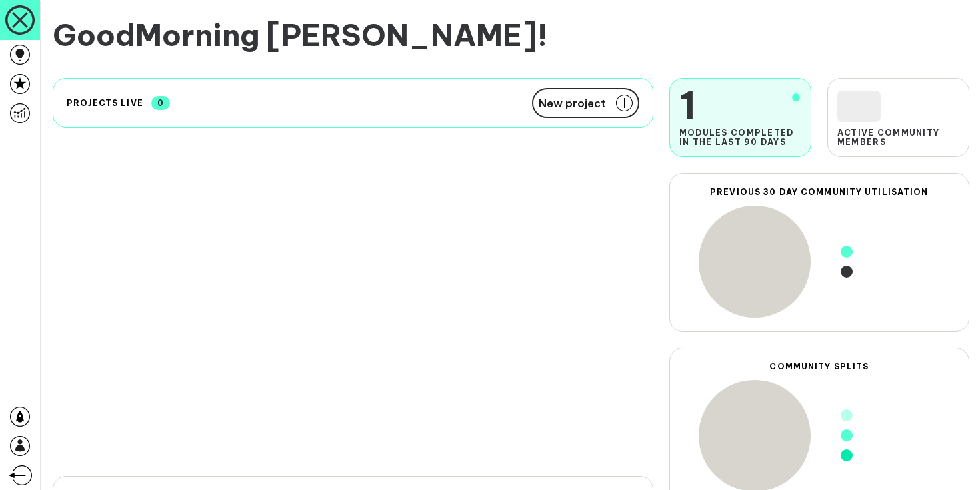 This screenshot has height=490, width=980. What do you see at coordinates (819, 192) in the screenshot?
I see `h2: Previous 30 day Community Utilisation` at bounding box center [819, 192].